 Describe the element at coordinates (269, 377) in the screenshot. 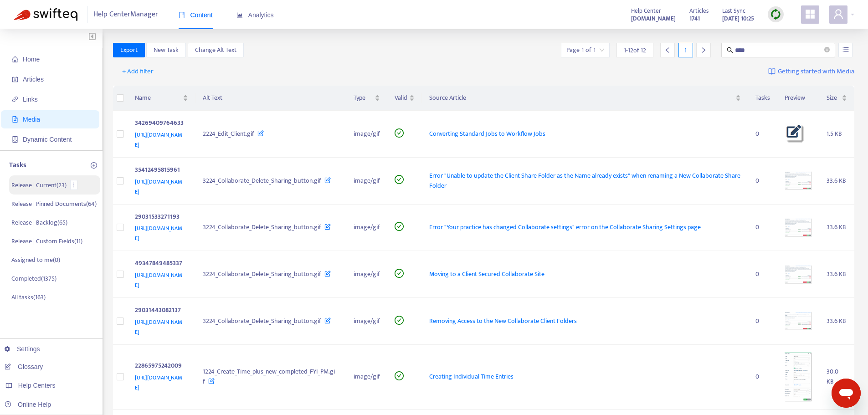

I see `span: 1224_Create_Time_plus_new_completed_FYI_PM.gif` at that location.